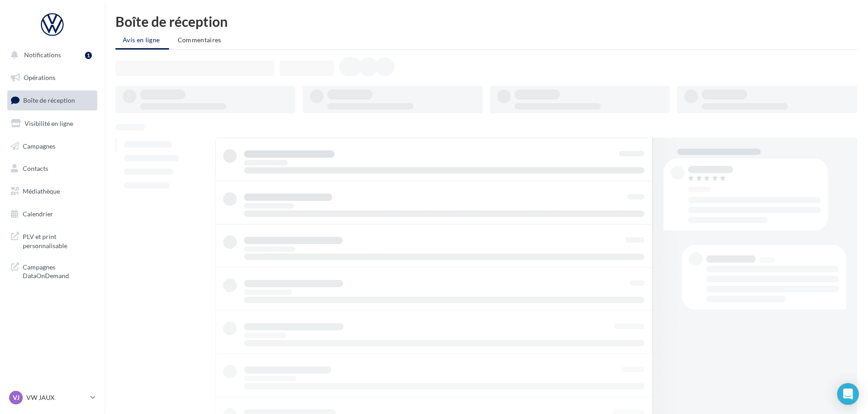 Image resolution: width=868 pixels, height=414 pixels. Describe the element at coordinates (16, 397) in the screenshot. I see `span: VJ` at that location.